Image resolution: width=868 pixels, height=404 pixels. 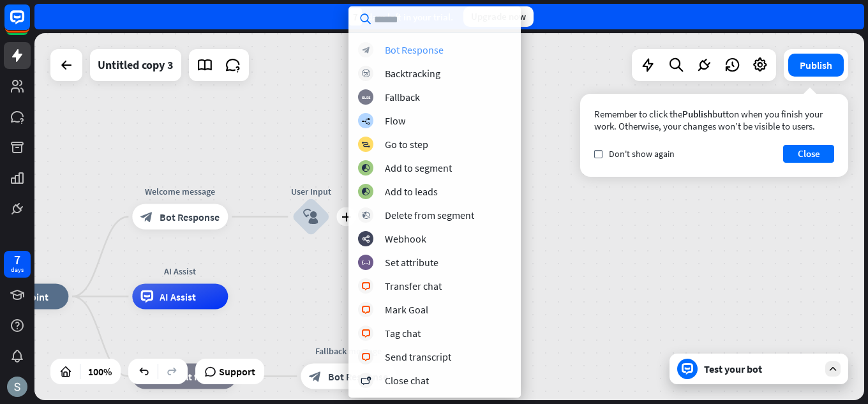 I want to click on i: block_user_input, so click(x=311, y=217).